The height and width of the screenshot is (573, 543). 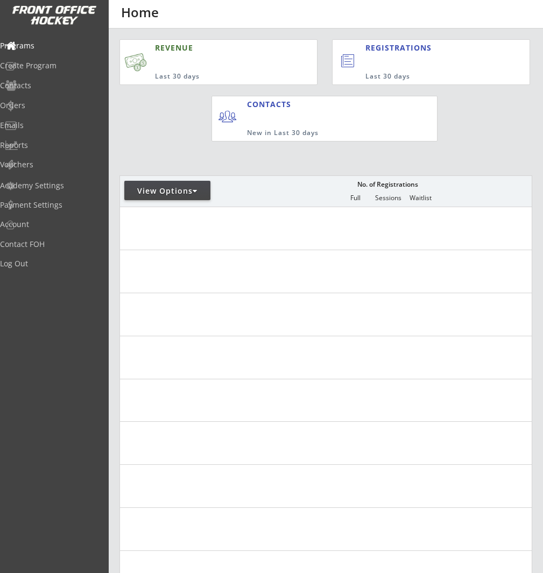 I want to click on div: New in Last 30 days, so click(x=317, y=133).